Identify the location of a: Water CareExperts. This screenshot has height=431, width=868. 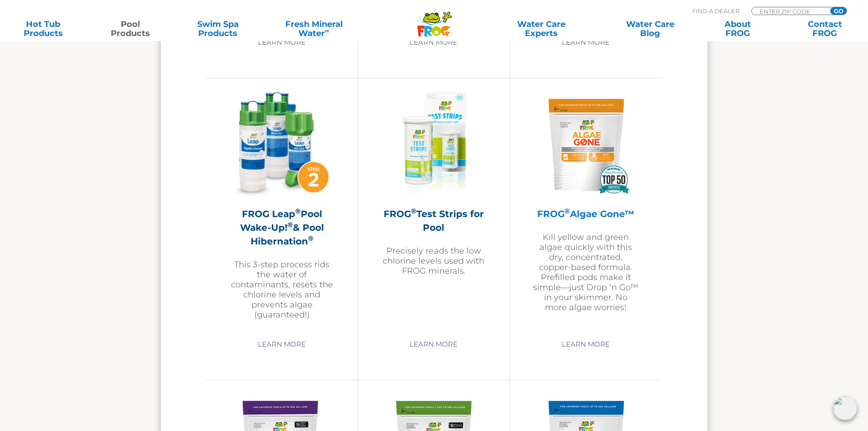
(542, 29).